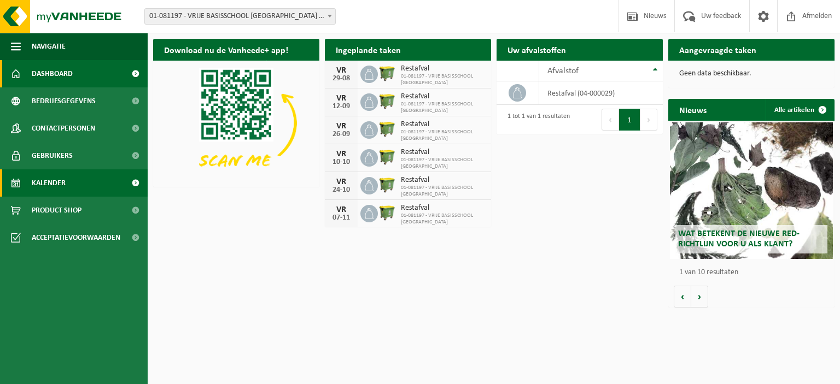  What do you see at coordinates (236, 123) in the screenshot?
I see `img: Download de VHEPlus App` at bounding box center [236, 123].